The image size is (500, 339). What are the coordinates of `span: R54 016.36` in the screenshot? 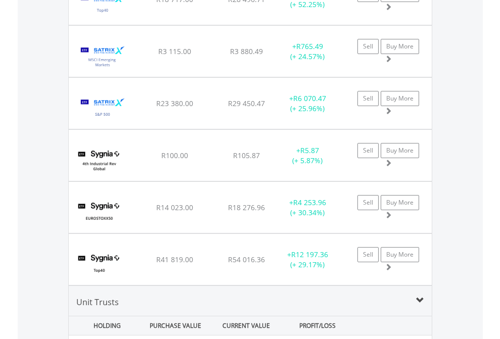 It's located at (246, 259).